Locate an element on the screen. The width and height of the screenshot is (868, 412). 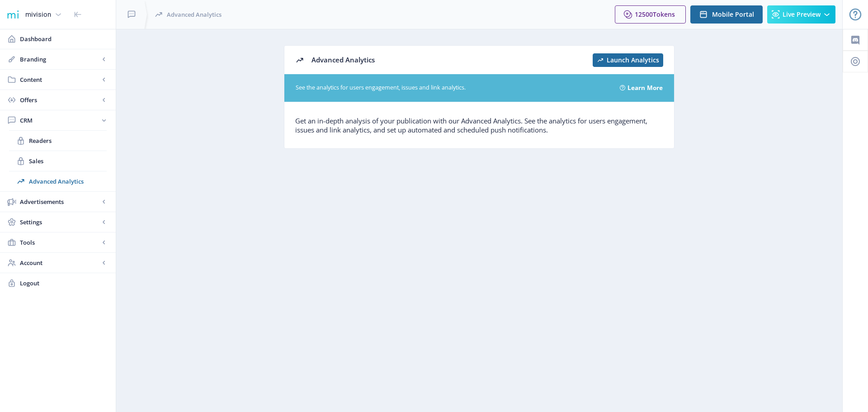
span: Account is located at coordinates (60, 263).